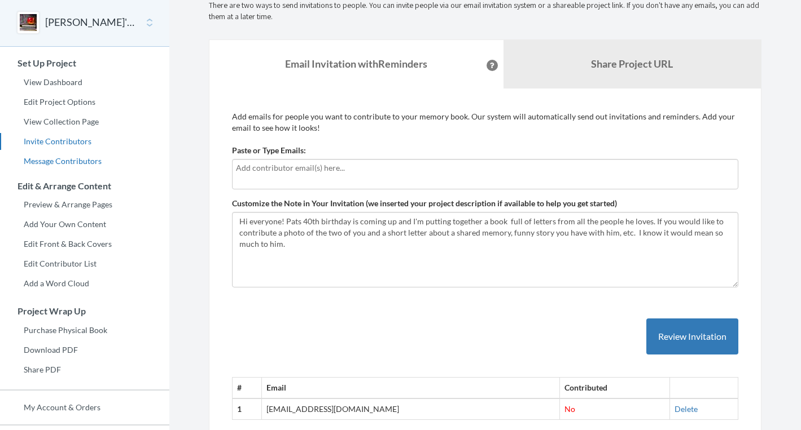 Image resolution: width=801 pixels, height=430 pixels. Describe the element at coordinates (85, 186) in the screenshot. I see `h3: Edit & Arrange Content` at that location.